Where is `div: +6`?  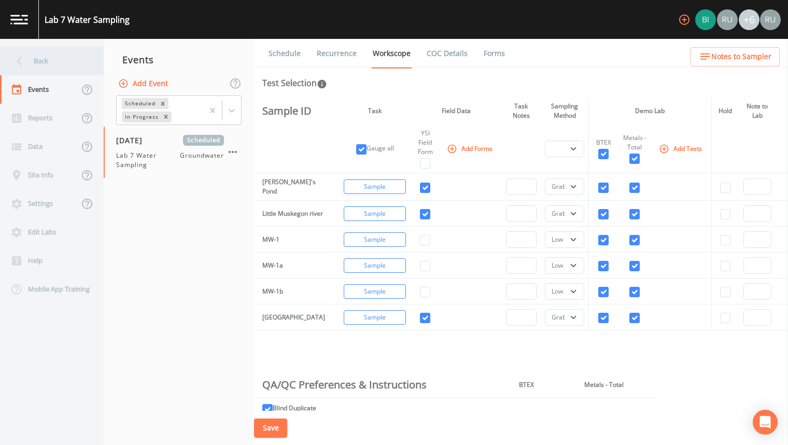
div: +6 is located at coordinates (750, 20).